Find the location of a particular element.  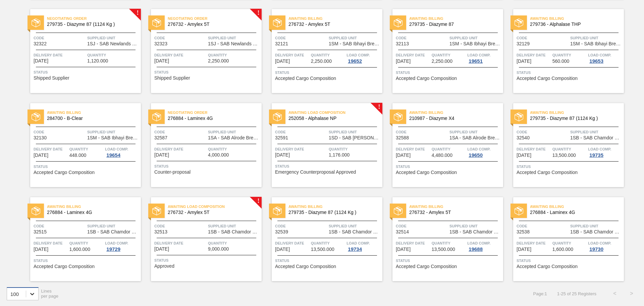

a: statusAwaiting Billing284700 - B-ClearCode32130Supplied Unit1SM - SAB Ibhayi BreweryDelivery Date... is located at coordinates (80, 145).